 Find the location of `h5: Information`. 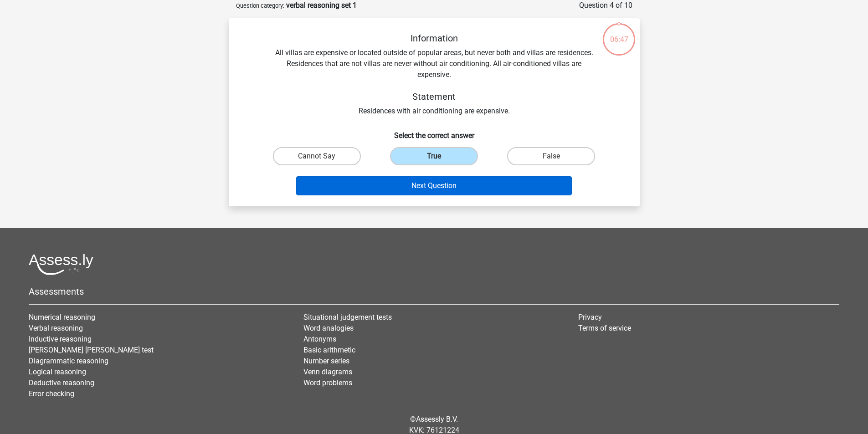

h5: Information is located at coordinates (434, 38).